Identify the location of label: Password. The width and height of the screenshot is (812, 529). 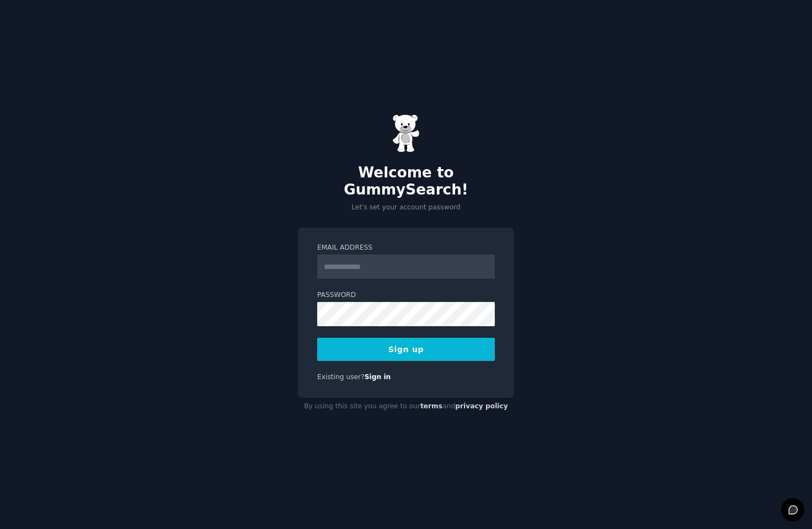
(406, 295).